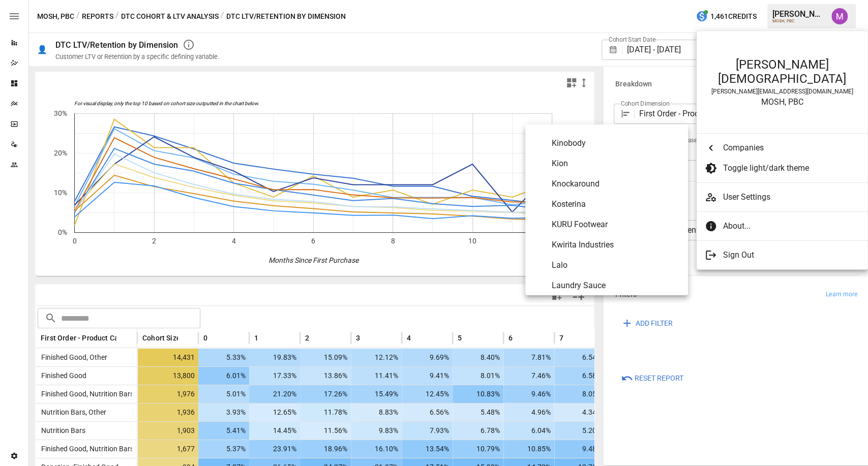 The width and height of the screenshot is (868, 466). Describe the element at coordinates (615, 225) in the screenshot. I see `span: KURU Footwear` at that location.